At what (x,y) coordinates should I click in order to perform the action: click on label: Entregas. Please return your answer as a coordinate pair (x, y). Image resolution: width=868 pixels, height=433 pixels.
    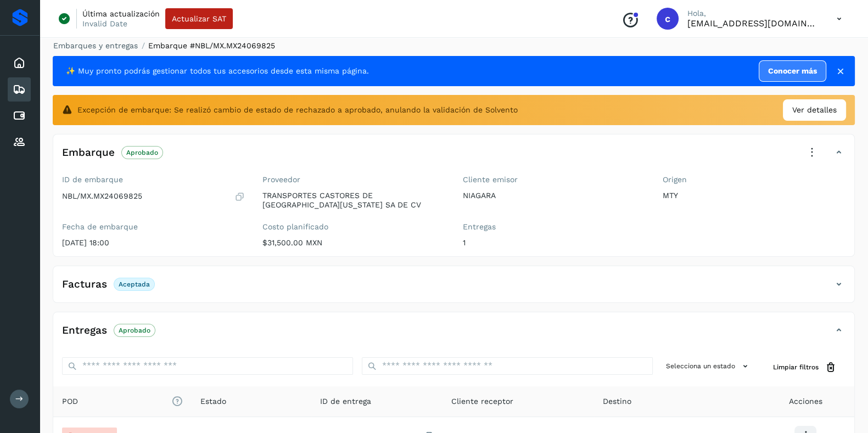
    Looking at the image, I should click on (555, 226).